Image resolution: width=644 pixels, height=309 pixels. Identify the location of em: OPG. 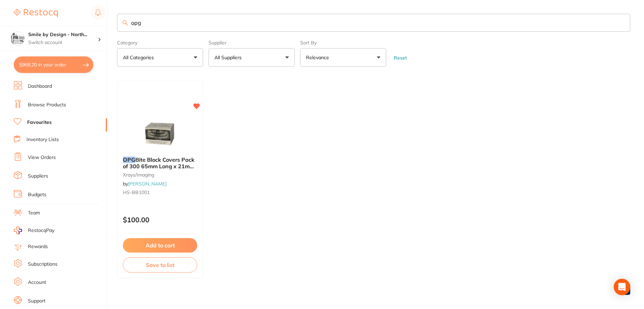
(129, 159).